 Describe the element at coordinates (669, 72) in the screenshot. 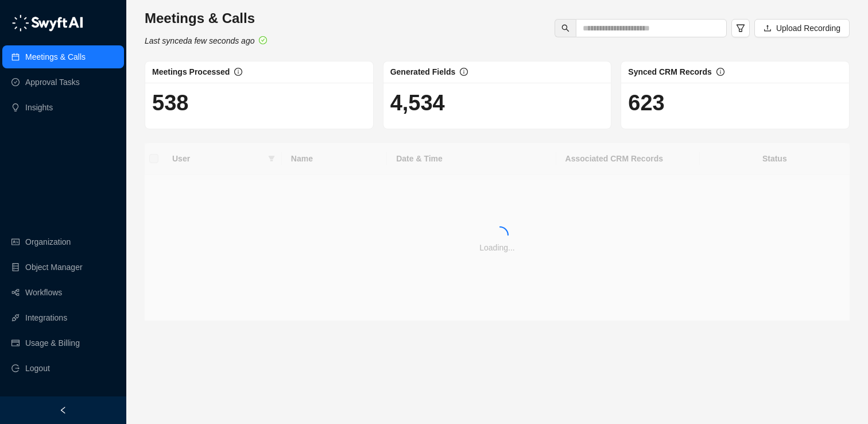

I see `span: Synced CRM Records` at that location.